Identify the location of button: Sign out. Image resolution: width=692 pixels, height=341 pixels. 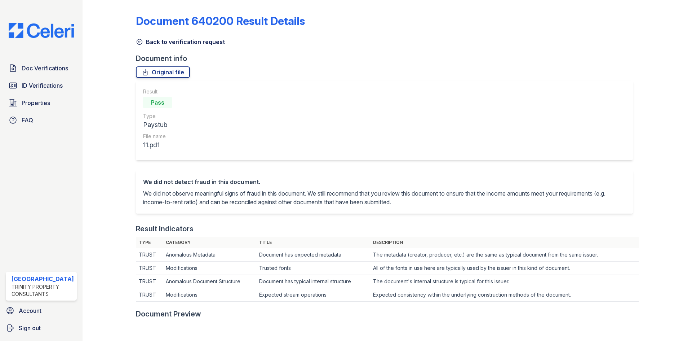
(41, 328).